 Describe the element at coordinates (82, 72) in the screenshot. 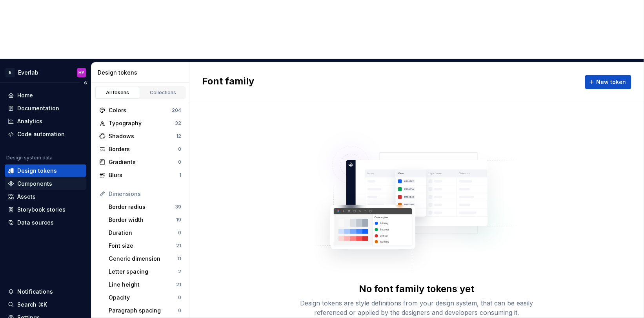

I see `div: HY` at that location.